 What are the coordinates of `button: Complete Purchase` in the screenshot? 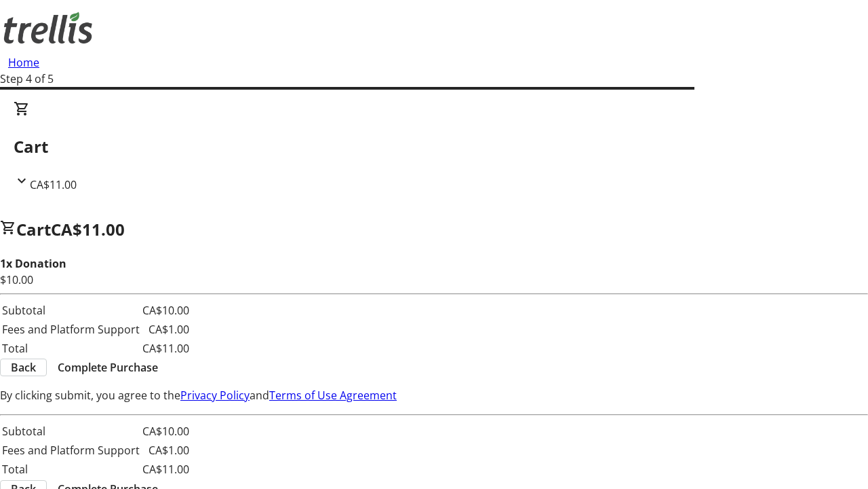 It's located at (108, 367).